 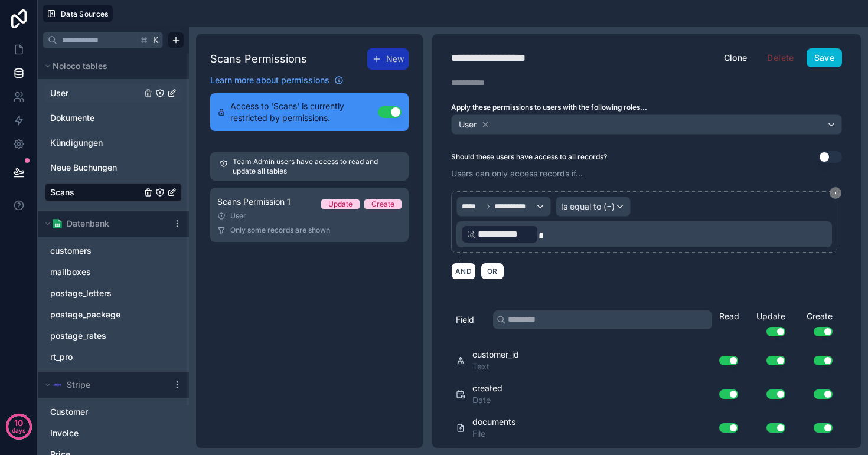 What do you see at coordinates (88, 224) in the screenshot?
I see `span: Datenbank` at bounding box center [88, 224].